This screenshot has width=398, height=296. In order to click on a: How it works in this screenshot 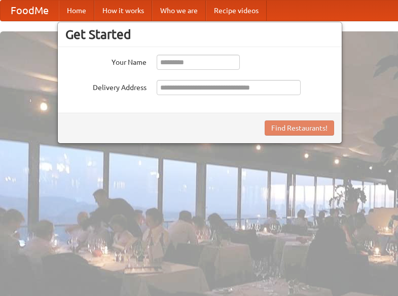, I will do `click(123, 11)`.